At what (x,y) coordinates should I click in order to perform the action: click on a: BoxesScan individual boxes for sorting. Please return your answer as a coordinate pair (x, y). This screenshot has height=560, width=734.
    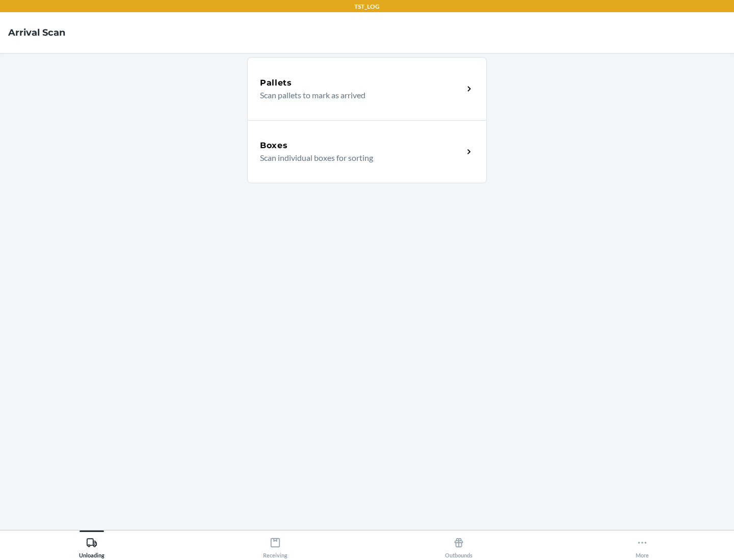
    Looking at the image, I should click on (367, 152).